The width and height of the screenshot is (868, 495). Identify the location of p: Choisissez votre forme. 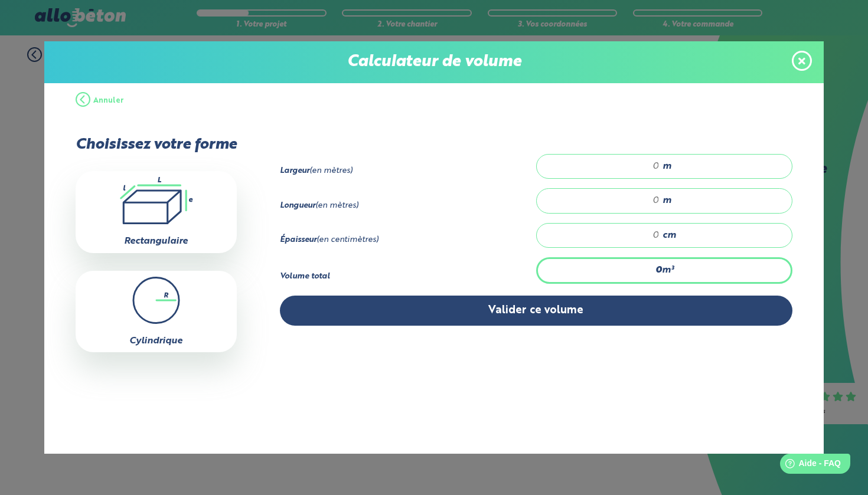
(156, 144).